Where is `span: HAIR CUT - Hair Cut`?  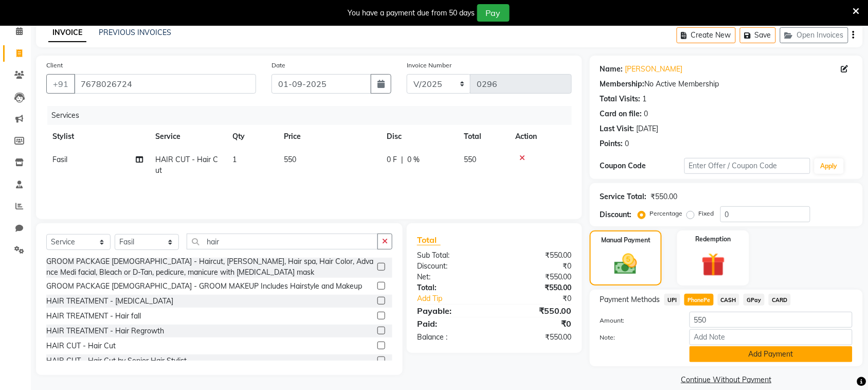
span: HAIR CUT - Hair Cut is located at coordinates (186, 164).